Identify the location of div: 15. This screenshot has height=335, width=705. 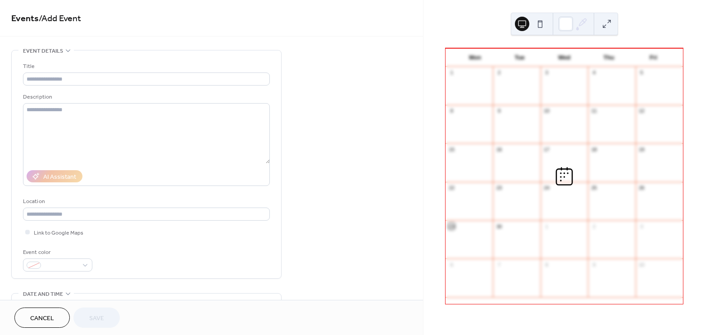
(451, 149).